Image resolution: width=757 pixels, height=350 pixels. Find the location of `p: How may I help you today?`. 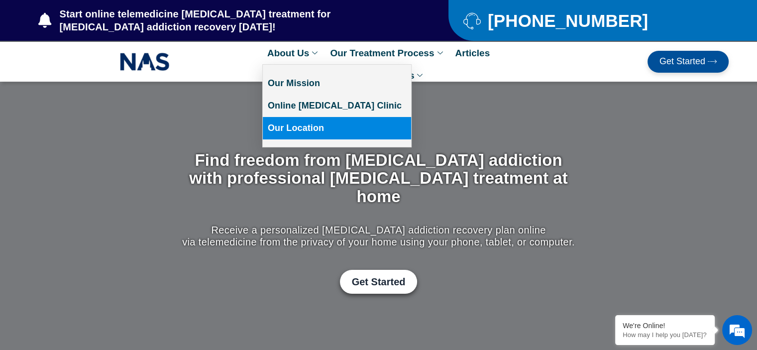

p: How may I help you today? is located at coordinates (665, 335).